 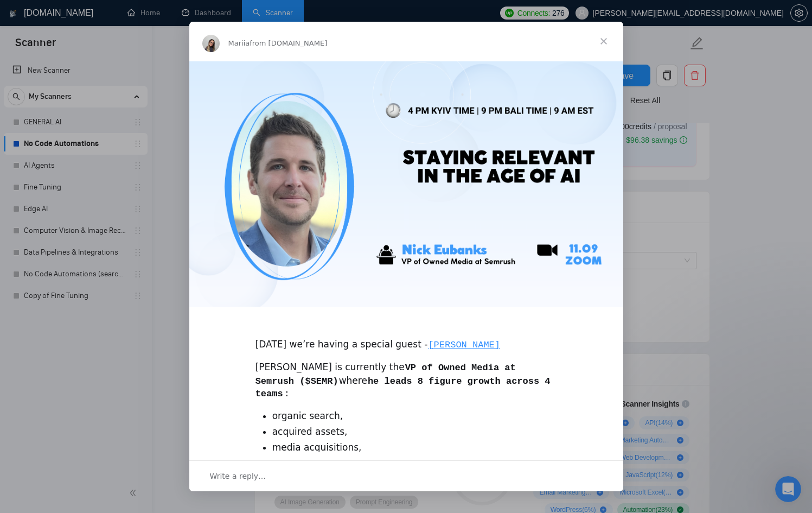 What do you see at coordinates (386, 375) in the screenshot?
I see `code: VP of Owned Media at Semrush ($SEMR)` at bounding box center [386, 375].